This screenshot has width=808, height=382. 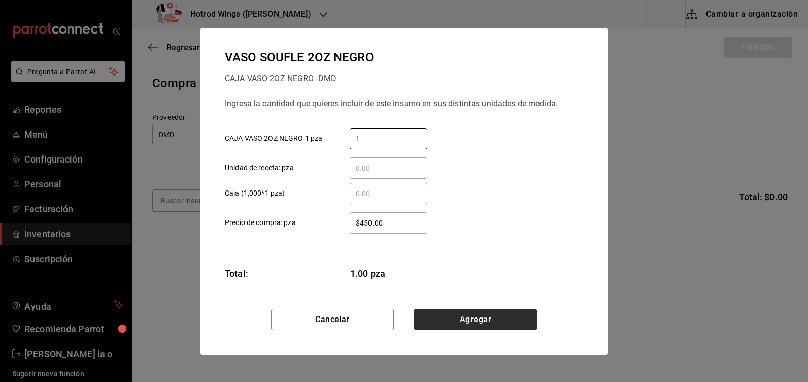 I want to click on div: Total:, so click(x=237, y=273).